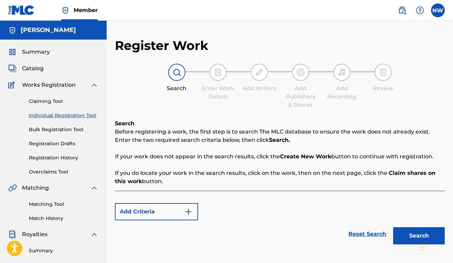 The width and height of the screenshot is (453, 263). What do you see at coordinates (12, 52) in the screenshot?
I see `img: Summary` at bounding box center [12, 52].